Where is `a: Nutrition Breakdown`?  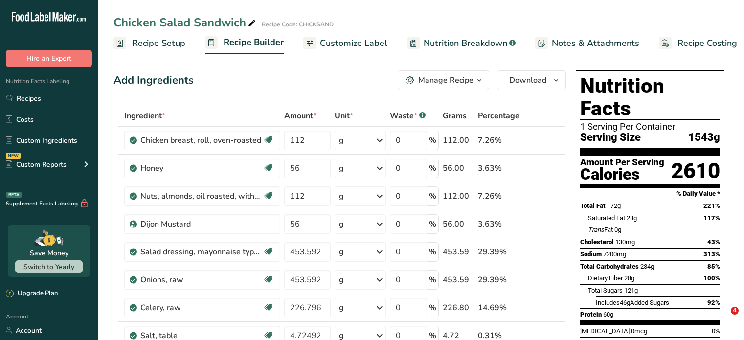
a: Nutrition Breakdown is located at coordinates (461, 43).